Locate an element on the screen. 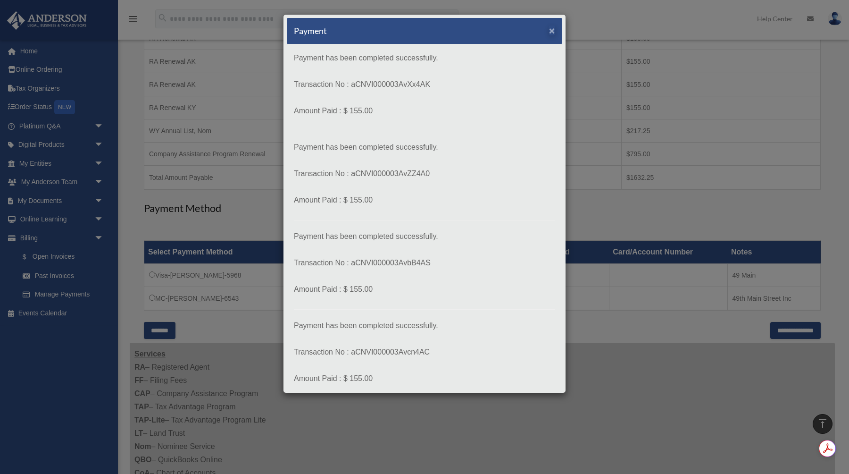 The width and height of the screenshot is (849, 474). p: Transaction No : aCNVI000003AvXx4AK is located at coordinates (425, 84).